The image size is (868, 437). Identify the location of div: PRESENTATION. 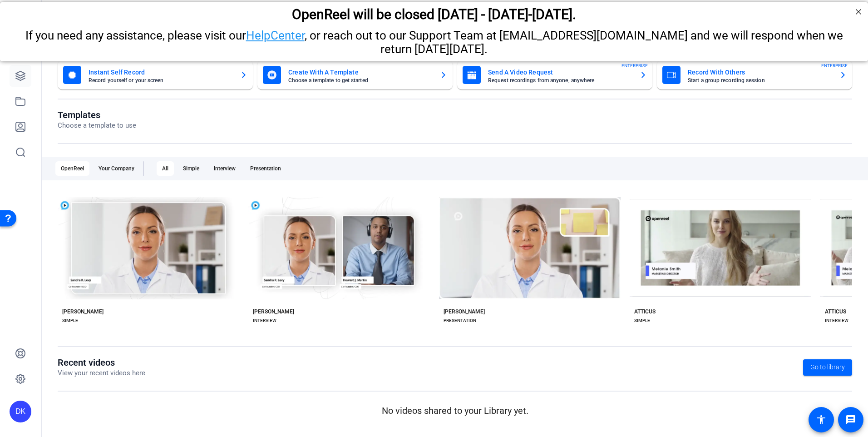
(460, 321).